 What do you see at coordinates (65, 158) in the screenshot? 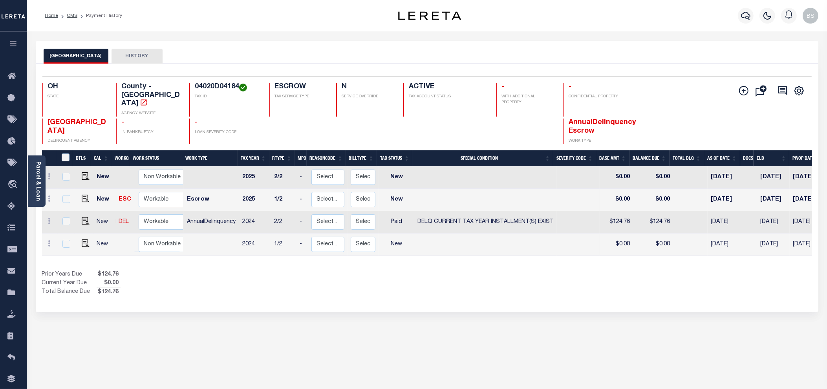
I see `th: &nbsp;` at bounding box center [65, 158].